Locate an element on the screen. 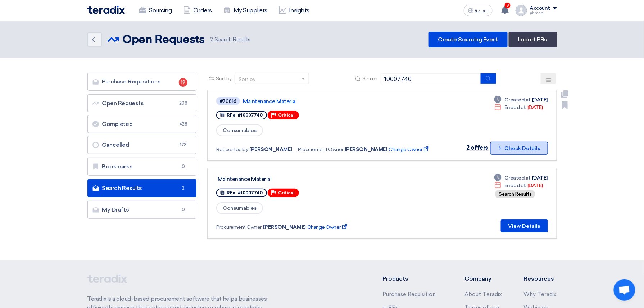 Image resolution: width=644 pixels, height=308 pixels. a: Orders is located at coordinates (198, 10).